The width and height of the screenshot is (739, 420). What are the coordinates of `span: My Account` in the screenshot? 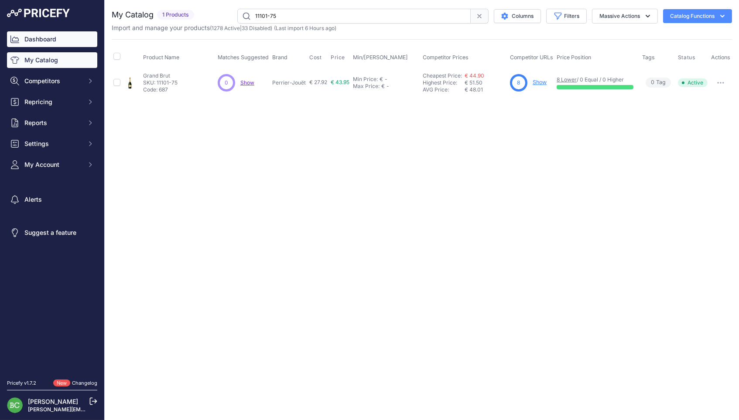 It's located at (53, 165).